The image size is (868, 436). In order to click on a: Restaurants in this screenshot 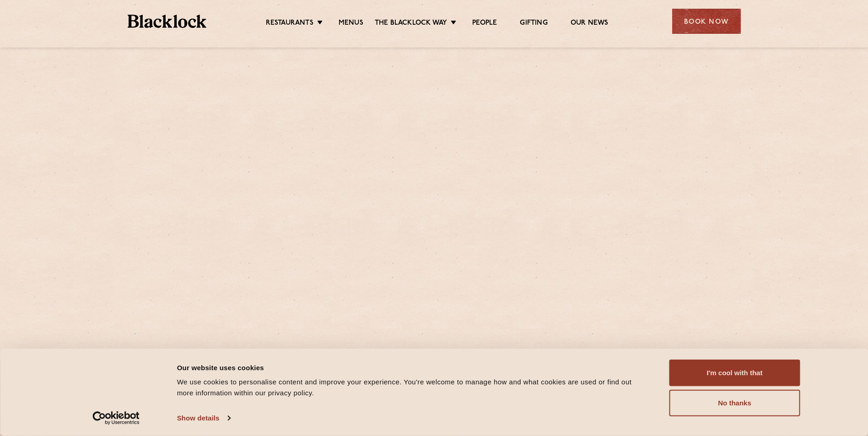, I will do `click(289, 24)`.